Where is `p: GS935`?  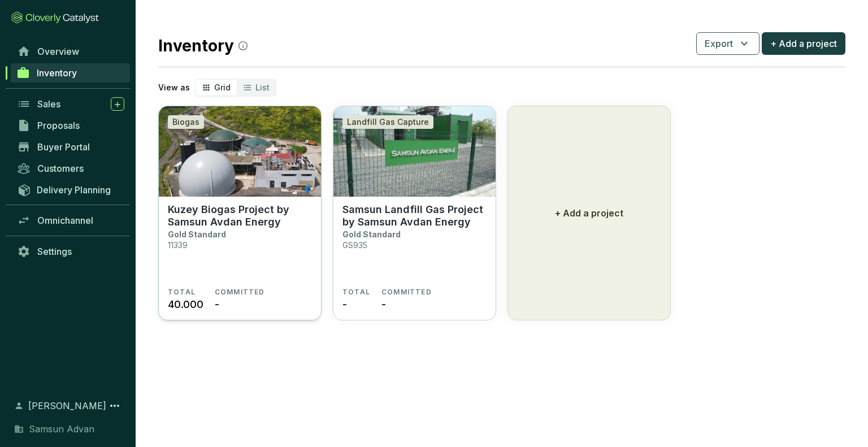 p: GS935 is located at coordinates (355, 245).